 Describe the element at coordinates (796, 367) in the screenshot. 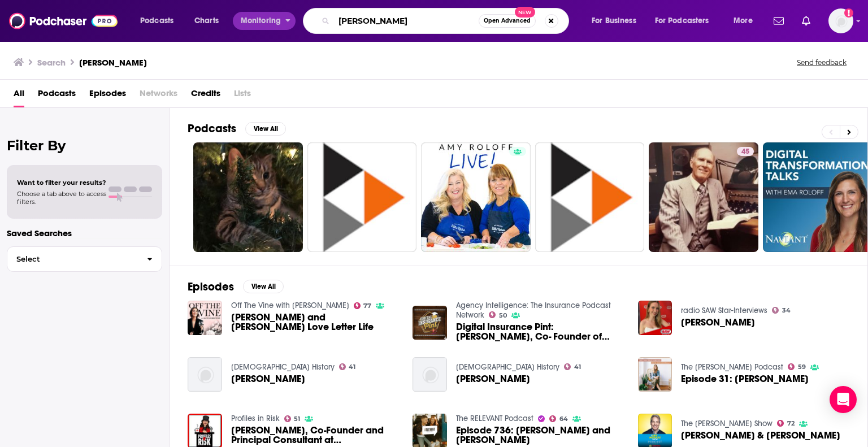

I see `a: 59` at that location.